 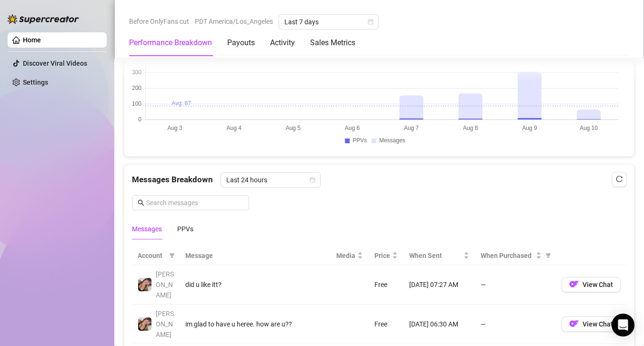 What do you see at coordinates (159, 21) in the screenshot?
I see `span: Before OnlyFans cut` at bounding box center [159, 21].